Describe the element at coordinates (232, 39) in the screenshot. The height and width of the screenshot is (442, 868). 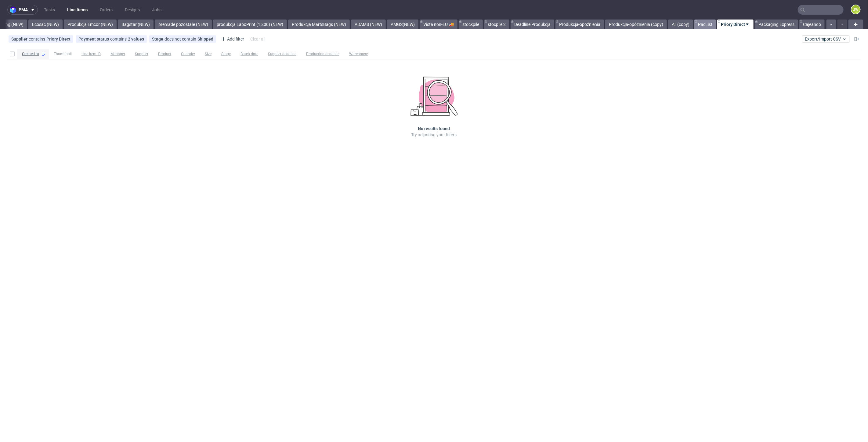
I see `div: Add filter` at that location.